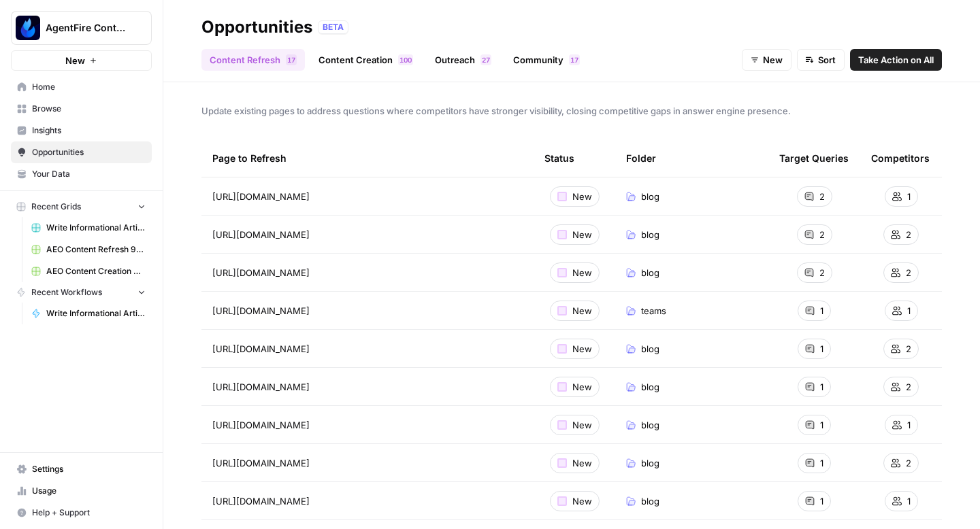  Describe the element at coordinates (89, 152) in the screenshot. I see `span: Opportunities` at that location.